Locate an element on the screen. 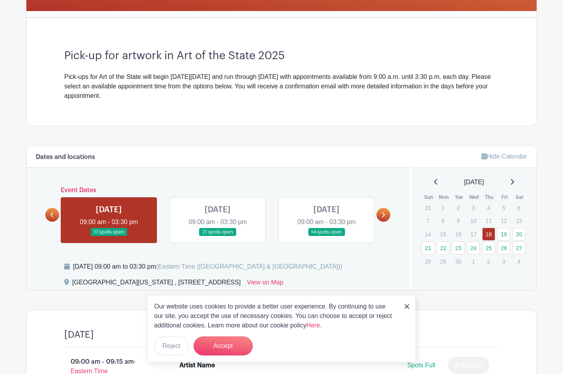  p: Our website uses cookies to provide a better user experience. By continuing to use our site, you ... is located at coordinates (275, 316).